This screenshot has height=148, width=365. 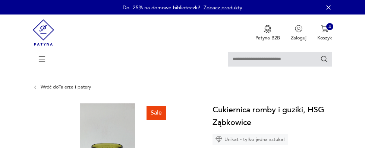 What do you see at coordinates (223, 7) in the screenshot?
I see `a: Zobacz produkty` at bounding box center [223, 7].